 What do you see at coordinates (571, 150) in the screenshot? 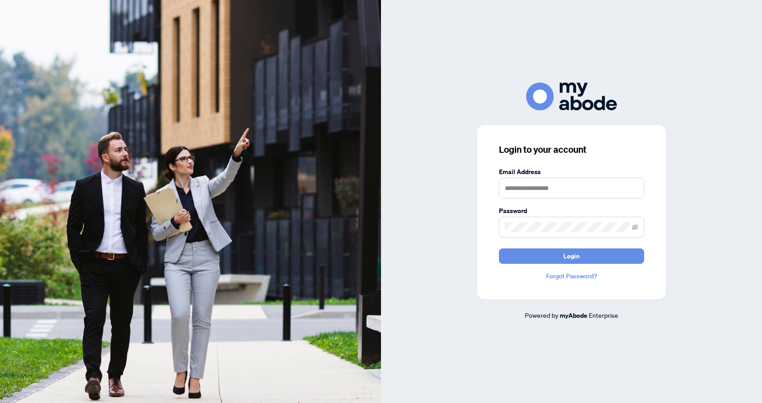
I see `h3: Login to your account` at bounding box center [571, 150].